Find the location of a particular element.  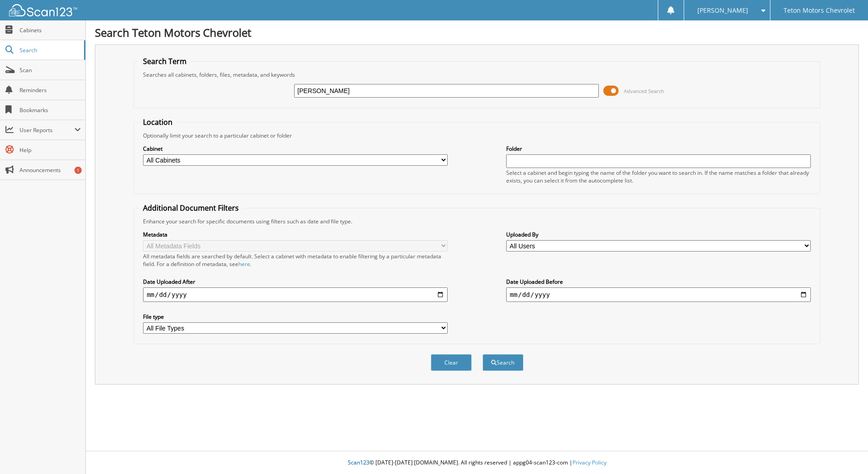

div: Select a cabinet and begin typing the name of the folder you want to search in. If the name match... is located at coordinates (658, 176).